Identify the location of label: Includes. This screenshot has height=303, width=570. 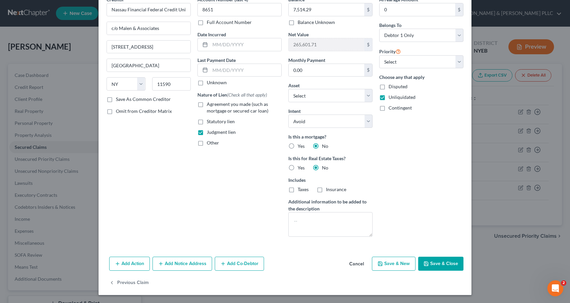
(330, 180).